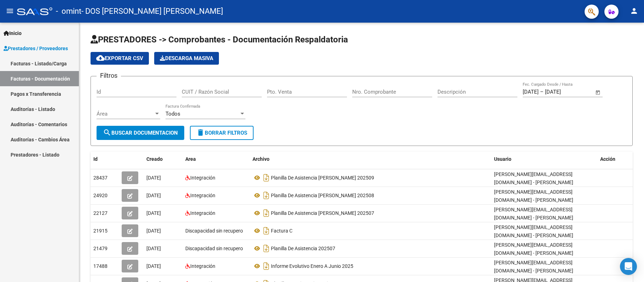 This screenshot has width=644, height=282. I want to click on button: Buscar Documentacion, so click(140, 133).